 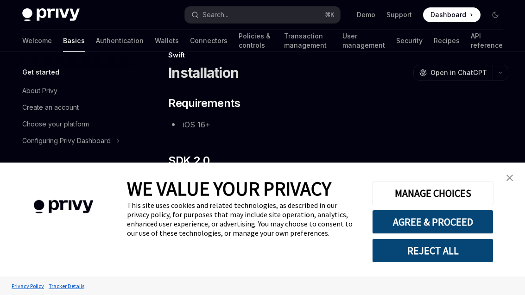 I want to click on a: Recipes, so click(x=447, y=41).